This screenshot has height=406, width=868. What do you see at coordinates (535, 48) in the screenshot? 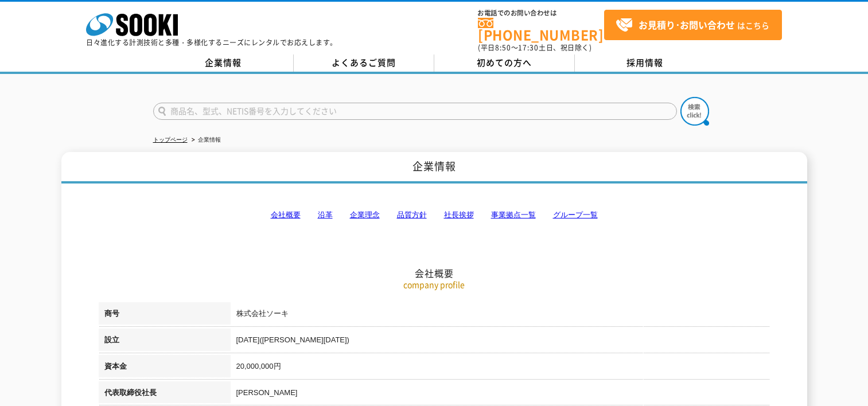
I see `span: (平日 ～ 土日、祝日除く)` at bounding box center [535, 48].